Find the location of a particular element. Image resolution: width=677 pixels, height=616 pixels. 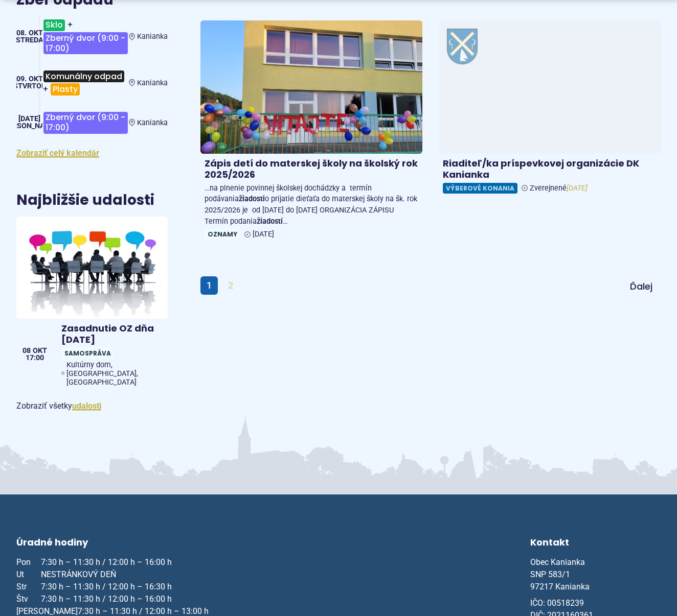

a: Komunálny odpad+Plasty Kanianka 09. okt štvrtok is located at coordinates (92, 83).